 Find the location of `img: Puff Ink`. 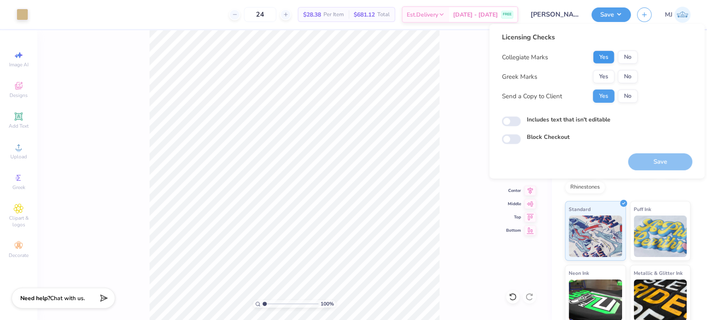

img: Puff Ink is located at coordinates (661, 236).